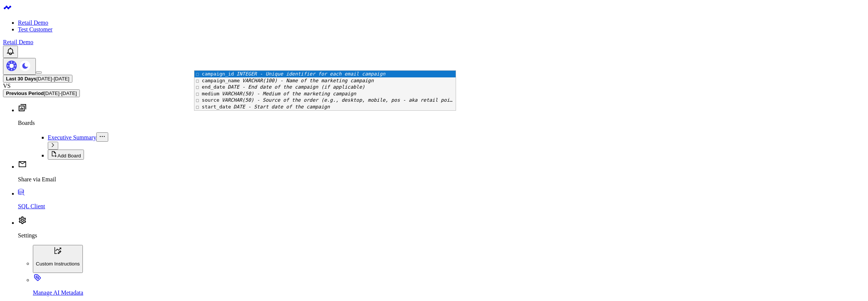 This screenshot has width=868, height=301. What do you see at coordinates (442, 235) in the screenshot?
I see `p: Settings` at bounding box center [442, 235].